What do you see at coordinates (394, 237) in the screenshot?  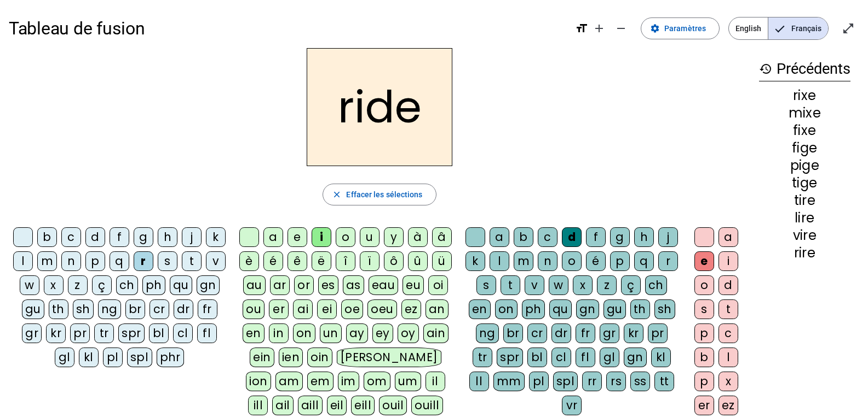 I see `div: y` at bounding box center [394, 237].